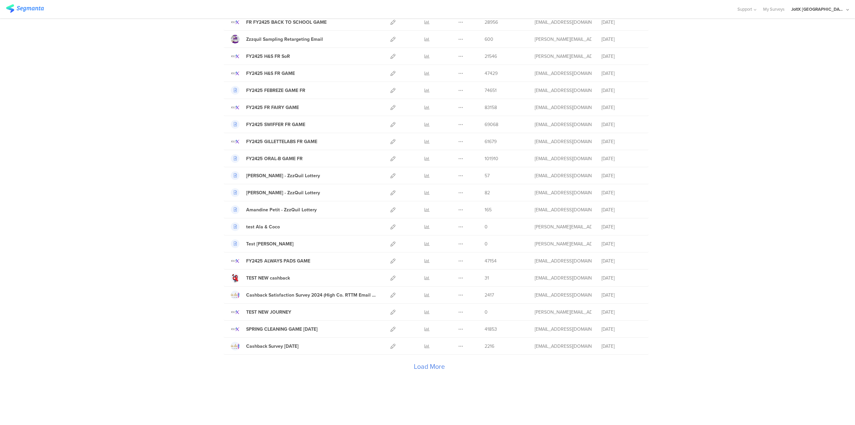 The width and height of the screenshot is (855, 425). I want to click on a: FY2425 SWIFFER FR GAME, so click(268, 124).